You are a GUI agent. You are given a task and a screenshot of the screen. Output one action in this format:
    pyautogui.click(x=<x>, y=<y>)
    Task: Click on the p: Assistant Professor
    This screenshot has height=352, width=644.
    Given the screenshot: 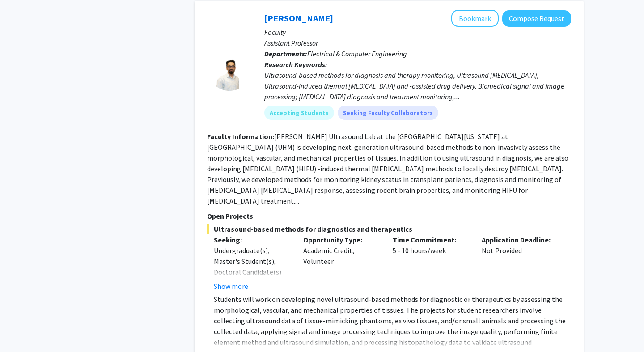 What is the action you would take?
    pyautogui.click(x=418, y=43)
    